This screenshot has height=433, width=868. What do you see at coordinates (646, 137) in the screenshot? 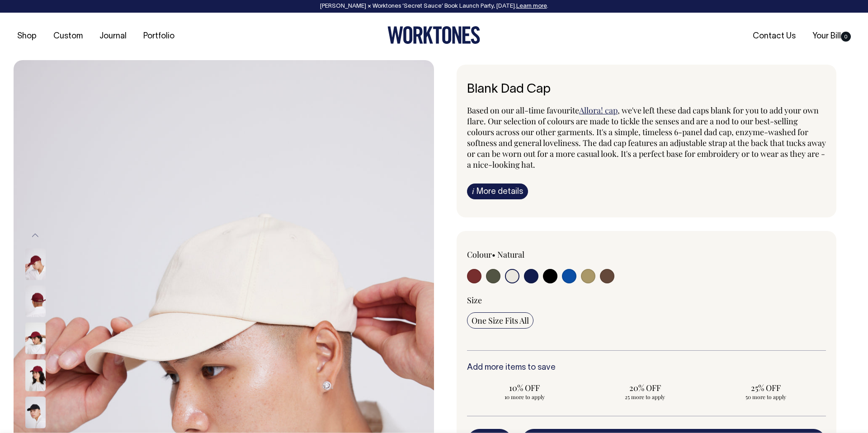
I see `span: , we've left these dad caps blank for you to add your own flare. Our selection of colours are mad...` at bounding box center [646, 137].